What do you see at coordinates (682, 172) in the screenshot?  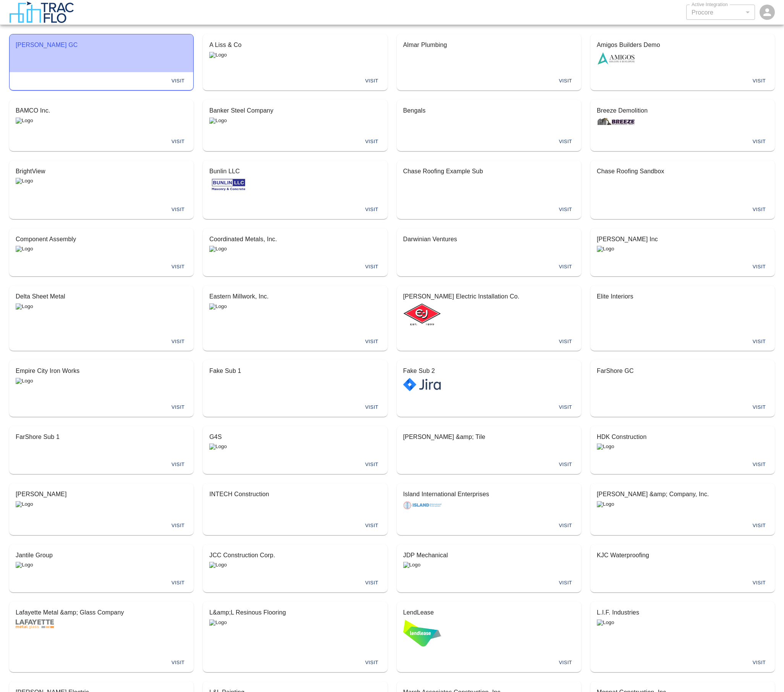 I see `p: Chase Roofing Sandbox` at bounding box center [682, 172].